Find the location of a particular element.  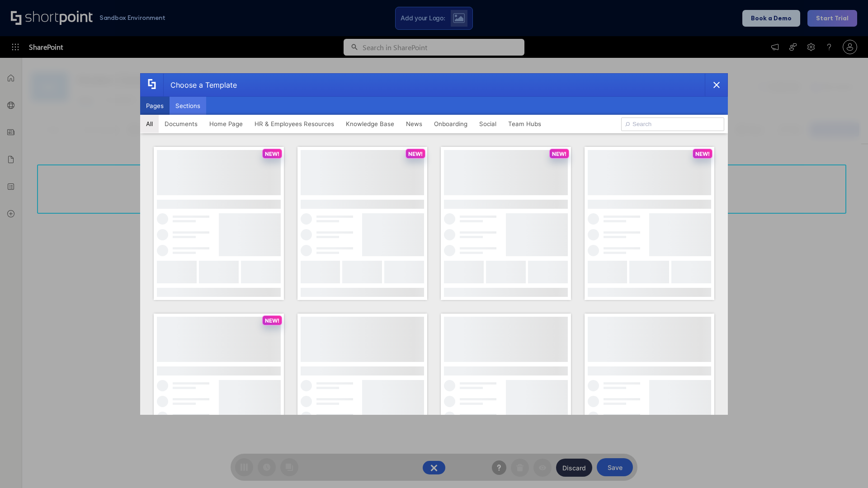

button: Pages is located at coordinates (155, 106).